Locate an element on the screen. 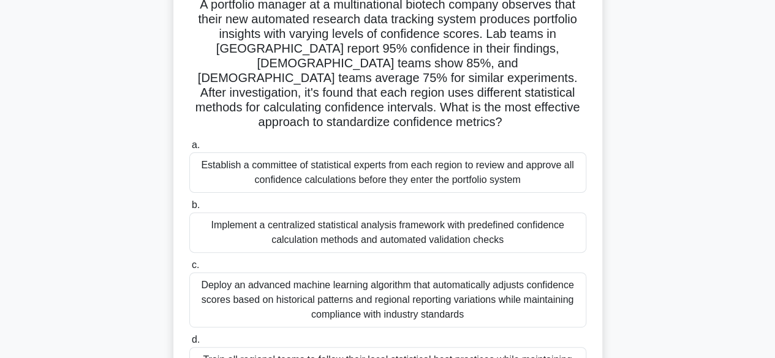 The width and height of the screenshot is (775, 358). span: d. is located at coordinates (195, 339).